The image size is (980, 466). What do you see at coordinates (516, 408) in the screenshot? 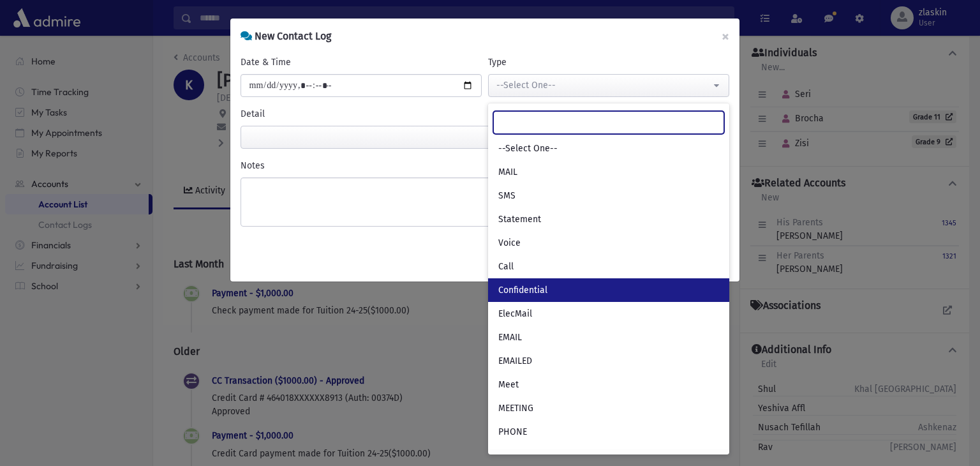
I see `span: MEETING` at bounding box center [516, 408].